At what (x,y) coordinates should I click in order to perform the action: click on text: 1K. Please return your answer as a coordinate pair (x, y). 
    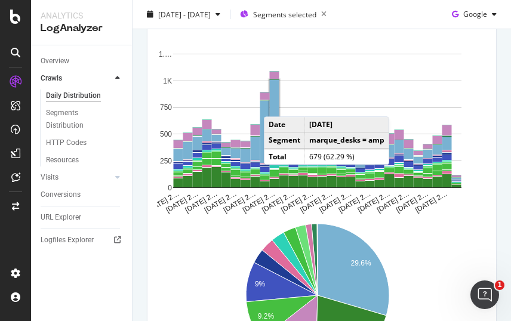
    Looking at the image, I should click on (167, 81).